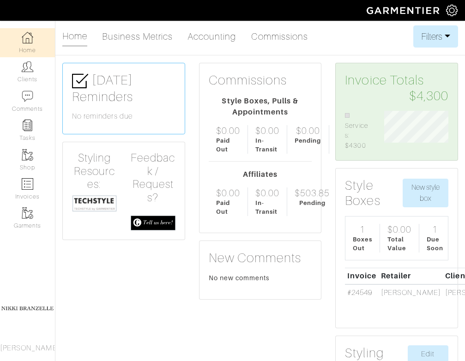 The height and width of the screenshot is (361, 465). What do you see at coordinates (27, 96) in the screenshot?
I see `img: comment-icon-a0a6a9ef722e966f86d9cbdc48e553b5cf19dbc54f86b18d962a5391bc8f6eb6.png` at bounding box center [27, 96].